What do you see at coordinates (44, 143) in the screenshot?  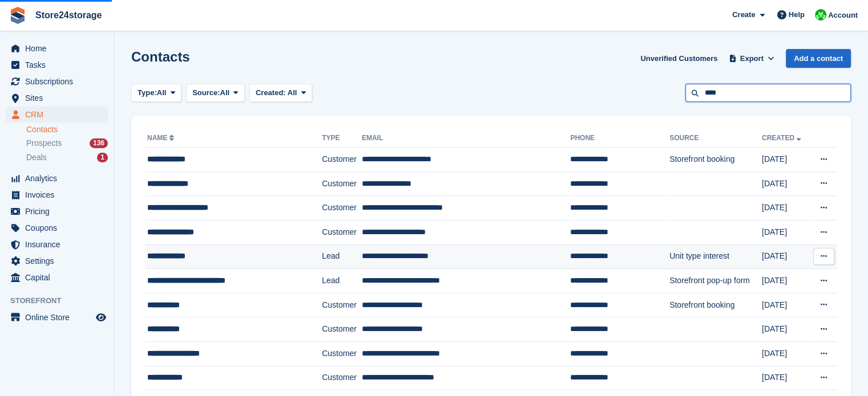 I see `span: Prospects` at bounding box center [44, 143].